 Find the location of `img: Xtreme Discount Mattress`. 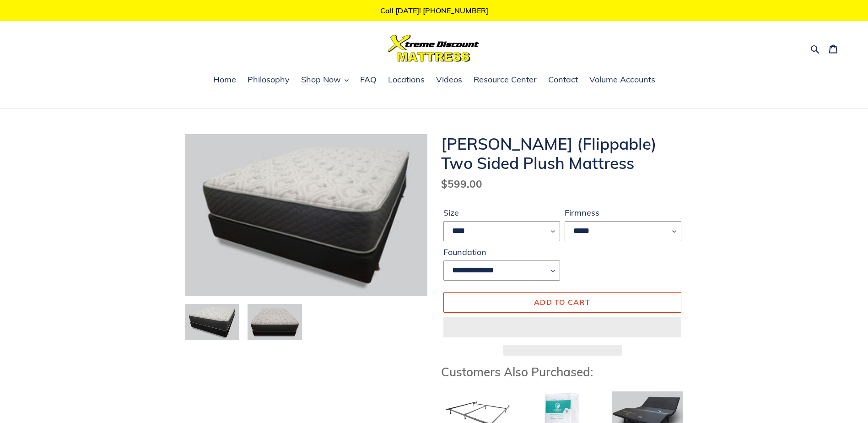

img: Xtreme Discount Mattress is located at coordinates (434, 48).